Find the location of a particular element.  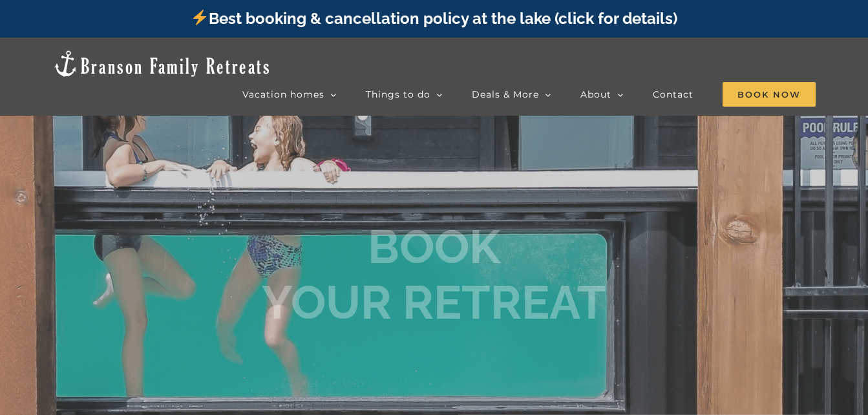

img: Branson Family Retreats Logo is located at coordinates (161, 63).